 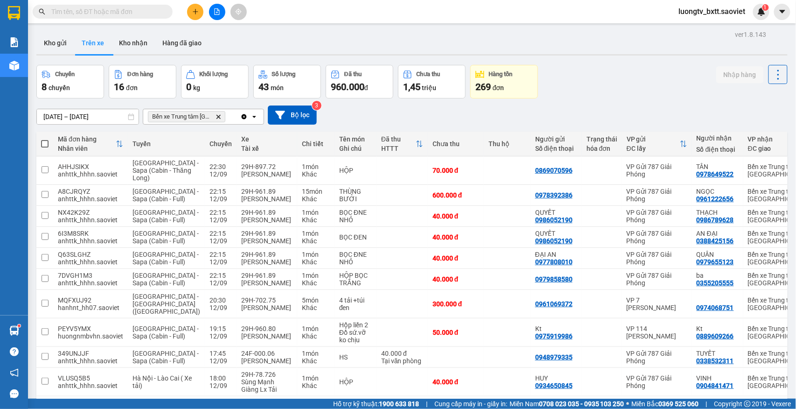 What do you see at coordinates (718, 378) in the screenshot?
I see `div: VINH` at bounding box center [718, 378].